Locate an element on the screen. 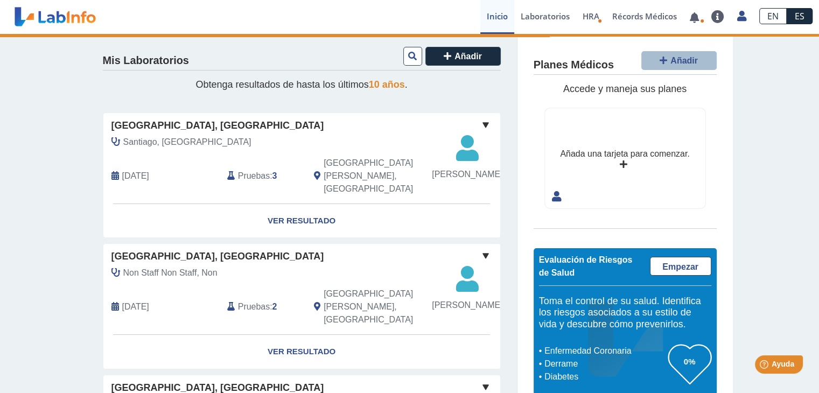 This screenshot has width=819, height=393. span: Non Staff Non Staff, Non is located at coordinates (170, 273).